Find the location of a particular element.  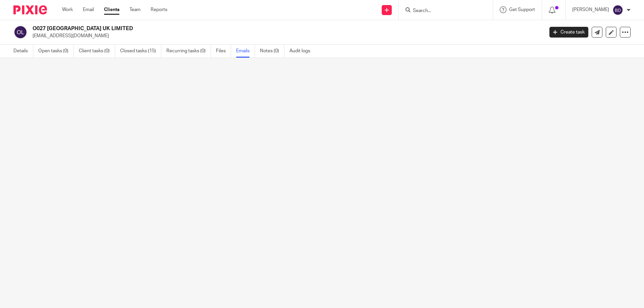

input: Search is located at coordinates (443, 11).